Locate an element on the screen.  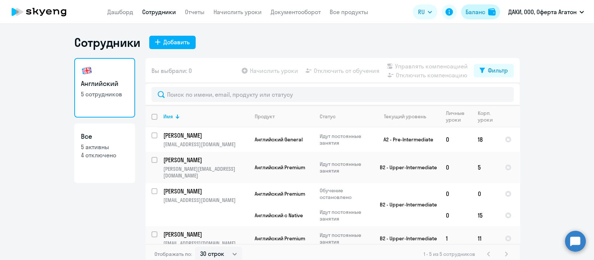
h3: Английский is located at coordinates (105, 84).